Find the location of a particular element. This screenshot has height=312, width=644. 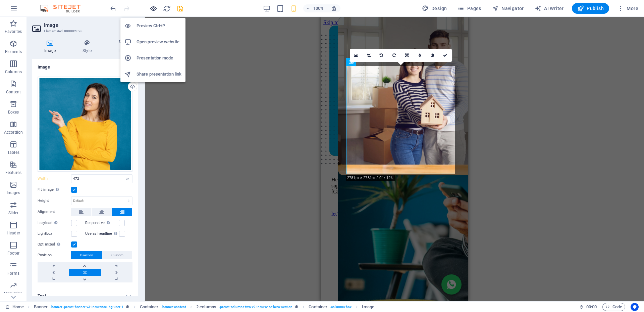

p: Forms is located at coordinates (14, 273).